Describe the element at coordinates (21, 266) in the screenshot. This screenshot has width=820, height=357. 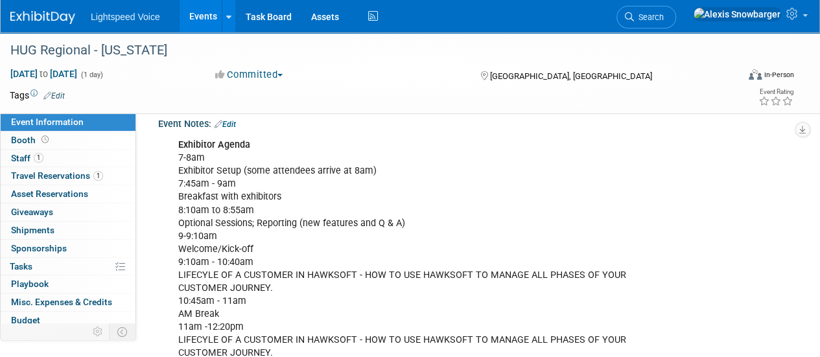
I see `span: Tasks` at that location.